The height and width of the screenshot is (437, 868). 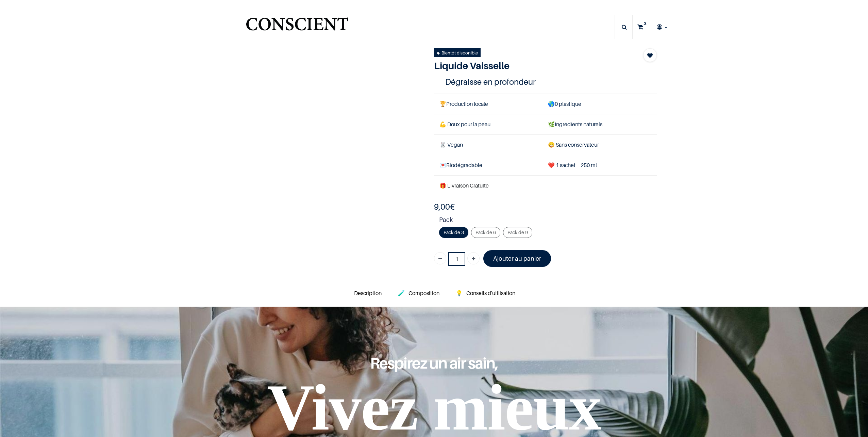 I want to click on div: Bientôt disponible, so click(x=457, y=53).